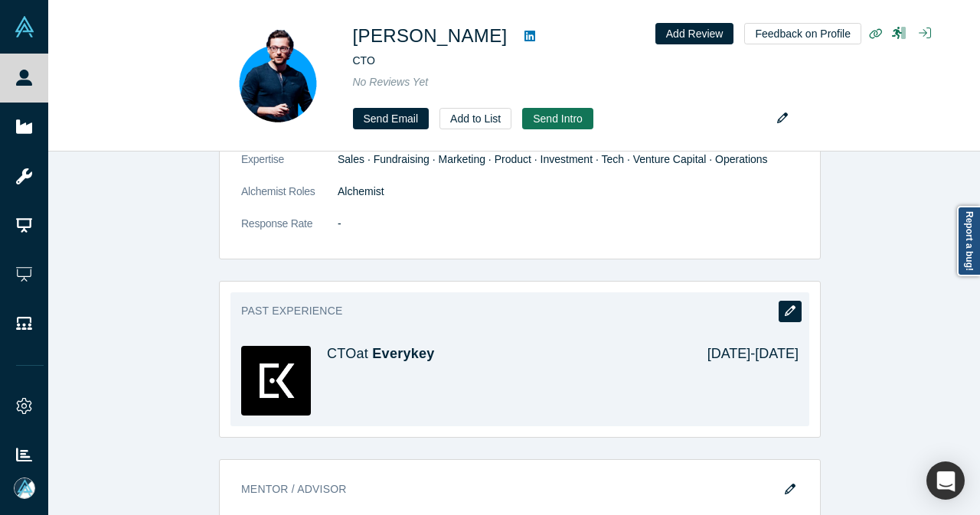  I want to click on dt: Alchemist Roles, so click(290, 200).